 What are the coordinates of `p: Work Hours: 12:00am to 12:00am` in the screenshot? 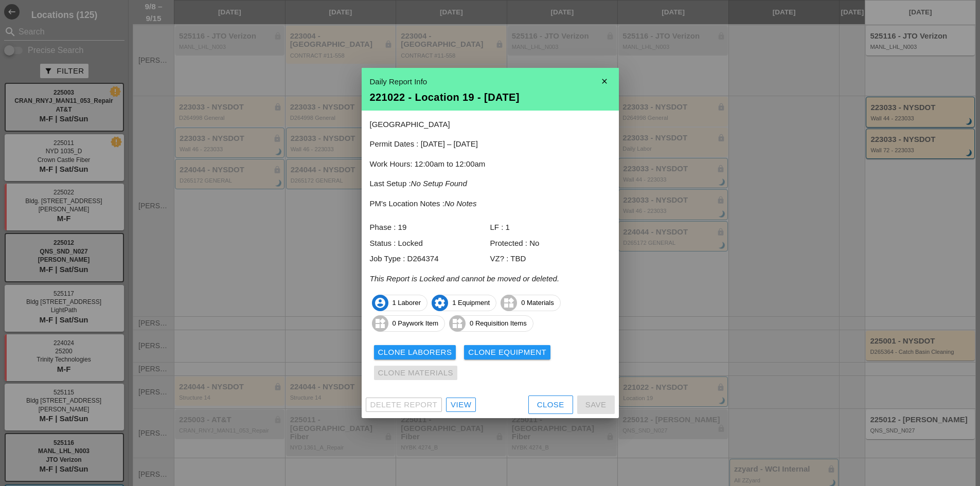 It's located at (490, 164).